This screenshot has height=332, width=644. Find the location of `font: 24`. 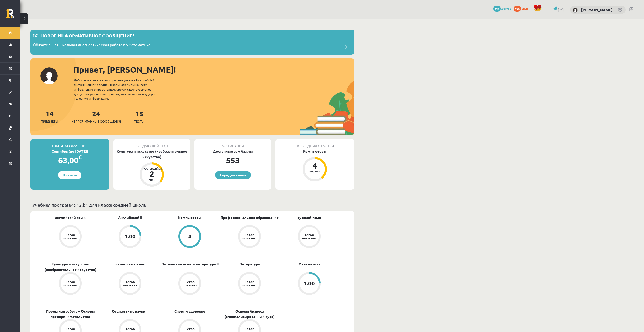

font: 24 is located at coordinates (97, 114).